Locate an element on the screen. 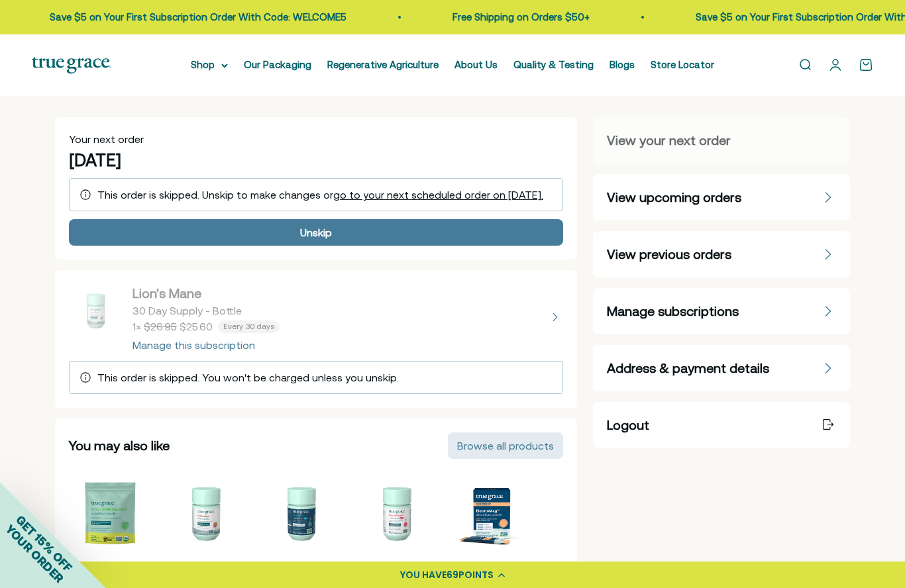 Image resolution: width=905 pixels, height=588 pixels. span: This order is skipped. You won't be charged unless you unskip. is located at coordinates (248, 378).